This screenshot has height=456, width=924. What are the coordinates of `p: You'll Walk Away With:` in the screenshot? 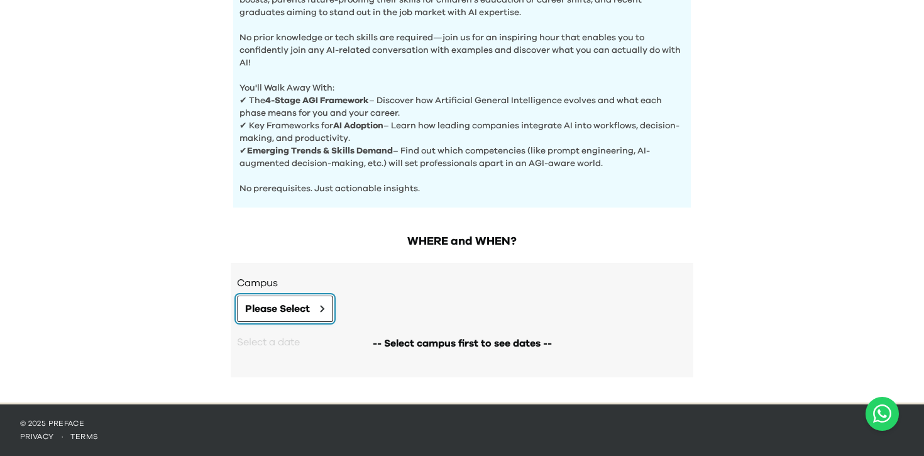 It's located at (462, 82).